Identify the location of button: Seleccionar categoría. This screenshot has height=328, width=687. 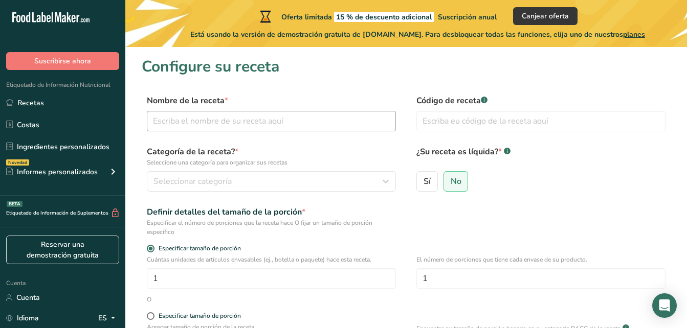
(271, 182).